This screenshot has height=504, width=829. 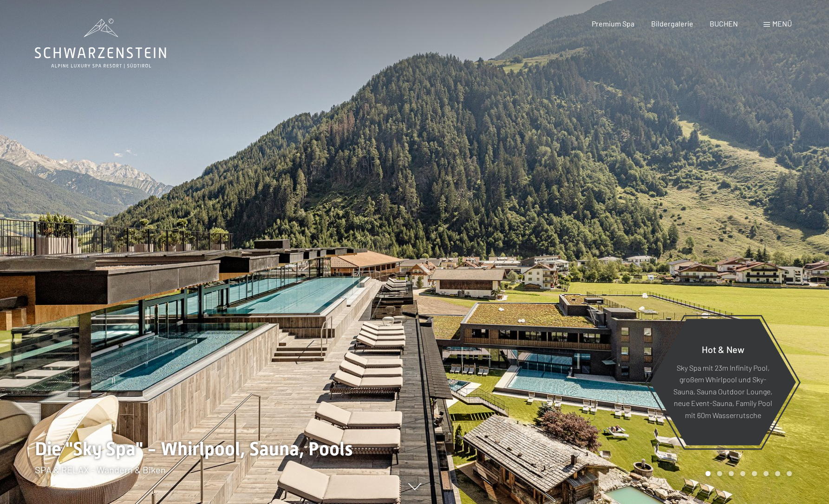 What do you see at coordinates (723, 381) in the screenshot?
I see `a: Hot & New Sky Spa mit 23m Infinity Pool, großem Whirlpool und Sky-Sauna, Sauna Outdoor Lounge, ne...` at bounding box center [723, 381].